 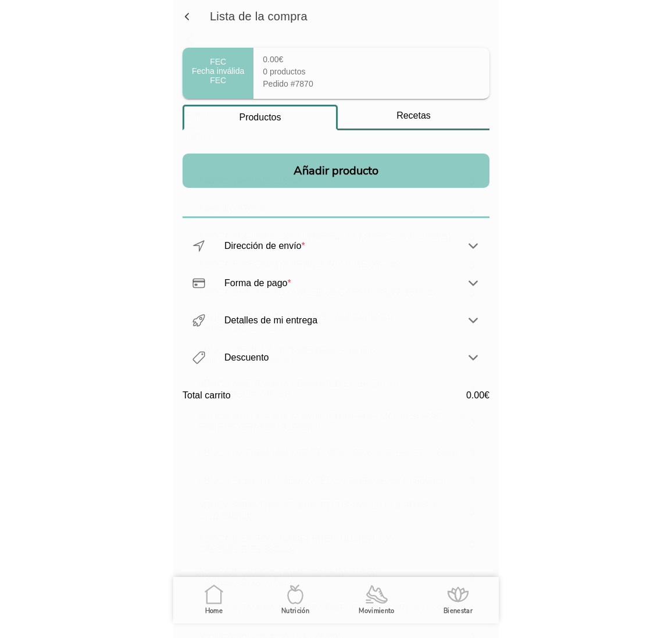 I want to click on ion-label: ABOCA MELILAX MICROENEMAS 10 G 6 UNIDADES, so click(x=332, y=356).